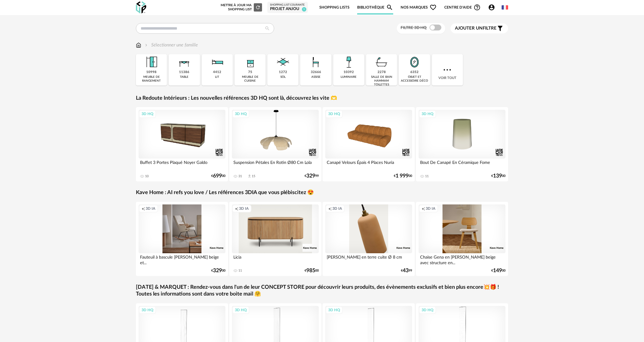 Image resolution: width=644 pixels, height=342 pixels. What do you see at coordinates (498, 176) in the screenshot?
I see `span: 139` at bounding box center [498, 176].